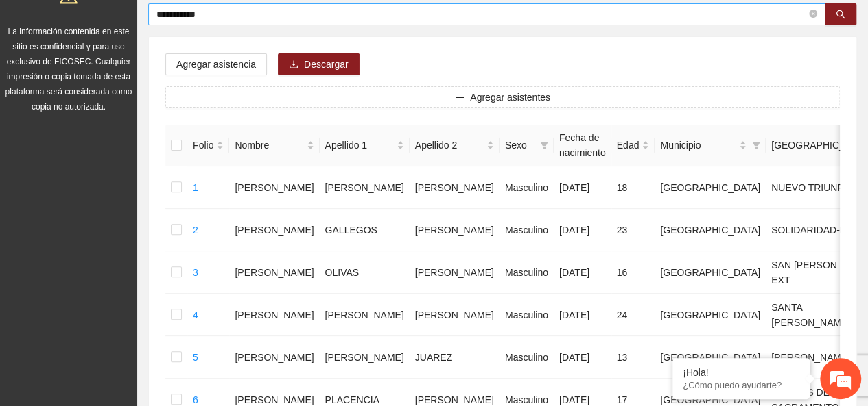 Image resolution: width=868 pixels, height=406 pixels. What do you see at coordinates (364, 145) in the screenshot?
I see `th: Apellido 1` at bounding box center [364, 145].